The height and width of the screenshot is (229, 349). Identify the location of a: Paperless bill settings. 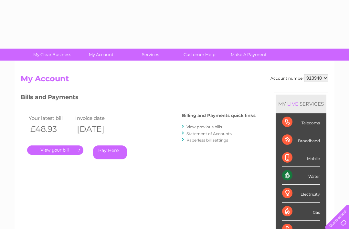
(207, 140).